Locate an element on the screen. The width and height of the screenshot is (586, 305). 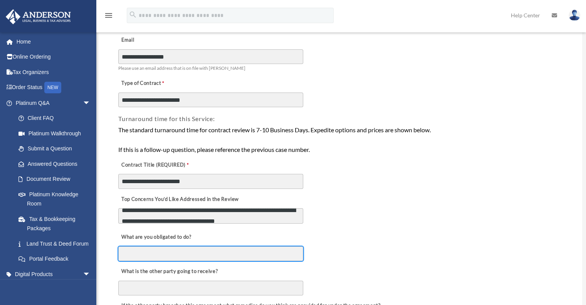
div: NEW is located at coordinates (53, 87).